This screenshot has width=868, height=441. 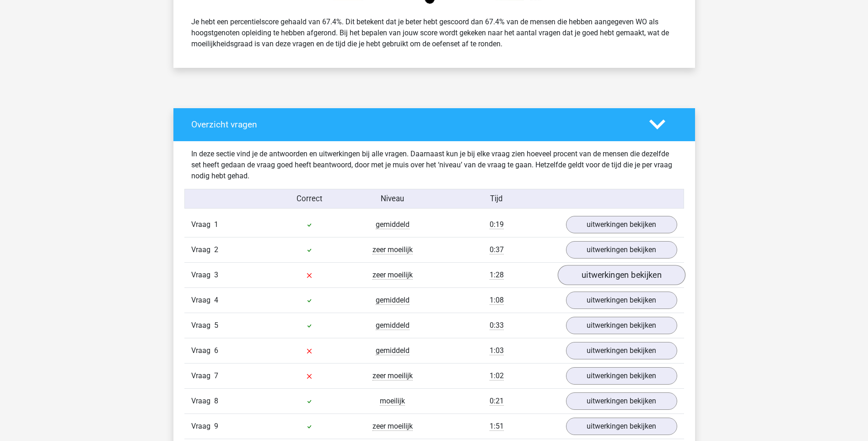 I want to click on span: 8, so click(x=216, y=400).